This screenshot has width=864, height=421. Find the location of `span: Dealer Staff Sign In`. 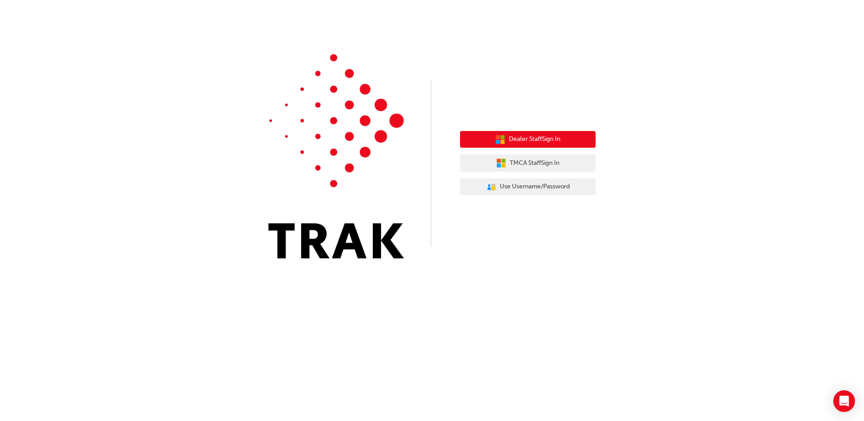

span: Dealer Staff Sign In is located at coordinates (534, 139).